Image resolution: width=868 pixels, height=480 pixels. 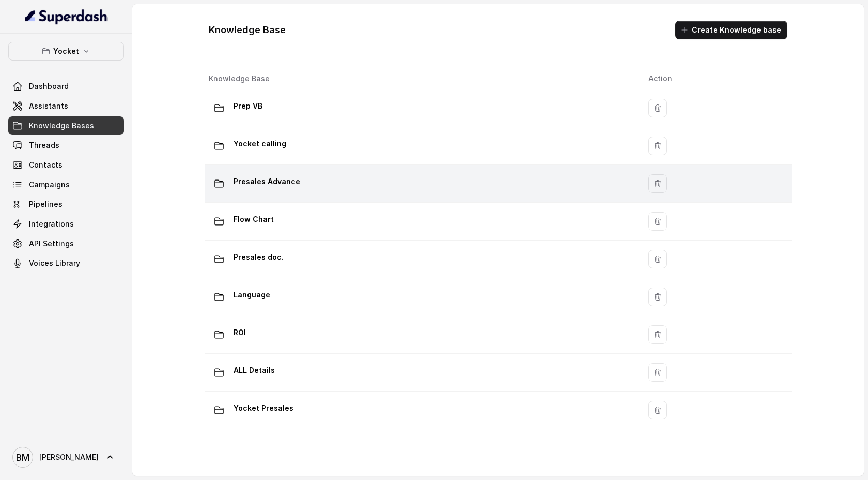 What do you see at coordinates (44, 145) in the screenshot?
I see `span: Threads` at bounding box center [44, 145].